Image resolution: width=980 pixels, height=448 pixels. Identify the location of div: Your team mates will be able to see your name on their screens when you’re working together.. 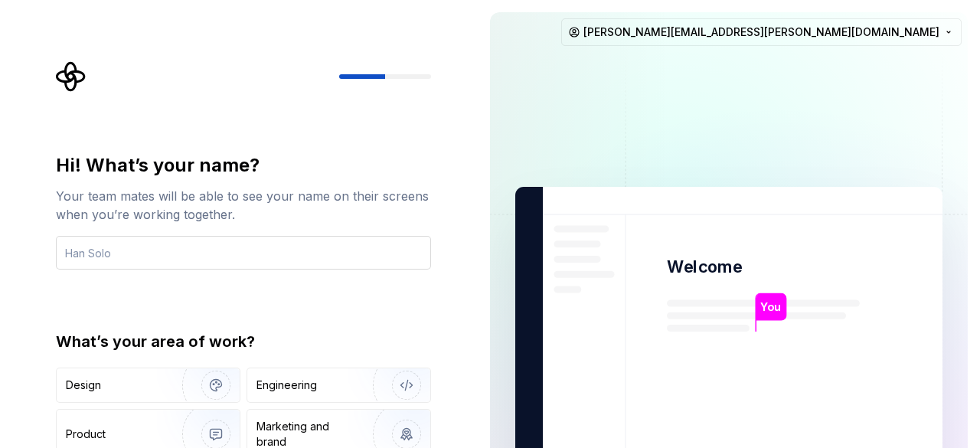
(243, 205).